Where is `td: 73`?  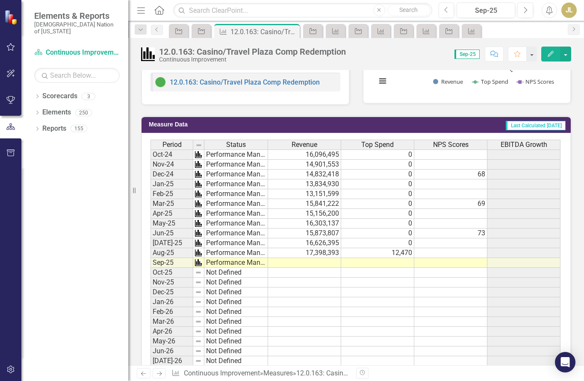 td: 73 is located at coordinates (450, 233).